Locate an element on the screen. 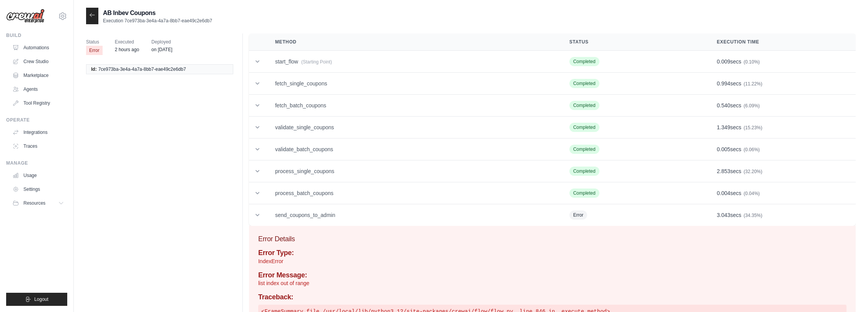  td: process_batch_coupons is located at coordinates (413, 193).